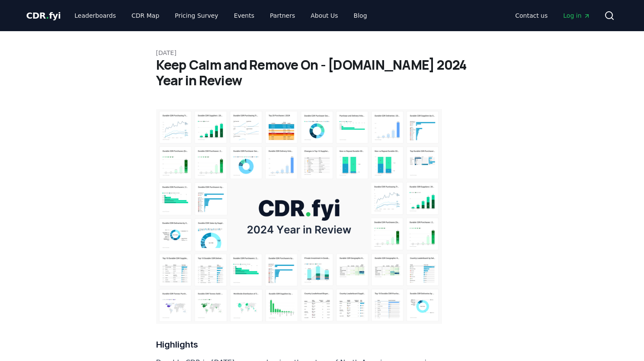  What do you see at coordinates (282, 16) in the screenshot?
I see `a: Partners` at bounding box center [282, 16].